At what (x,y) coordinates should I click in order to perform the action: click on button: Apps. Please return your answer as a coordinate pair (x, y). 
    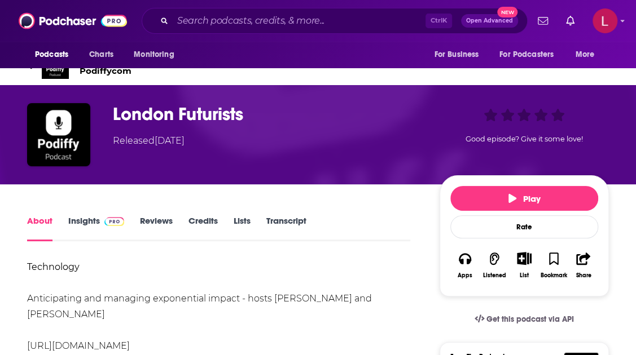
    Looking at the image, I should click on (465, 265).